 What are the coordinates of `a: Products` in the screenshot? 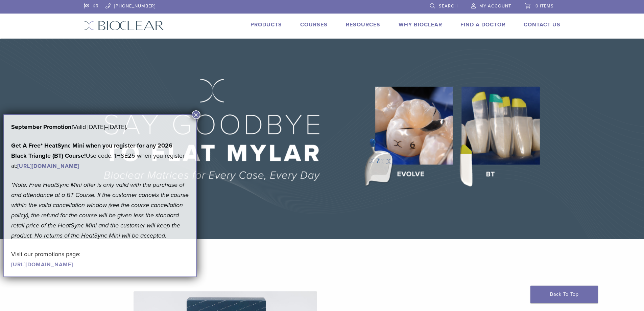 It's located at (266, 25).